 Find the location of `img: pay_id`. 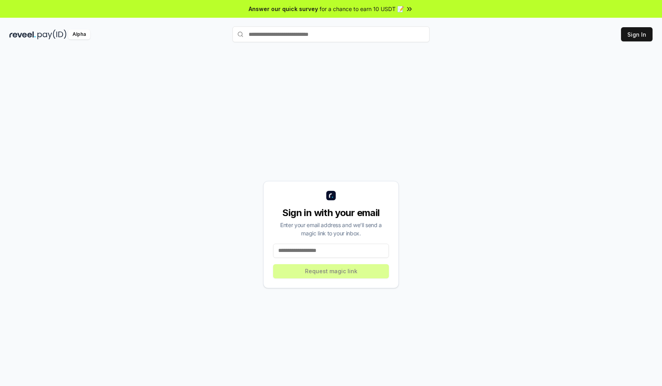

img: pay_id is located at coordinates (52, 34).